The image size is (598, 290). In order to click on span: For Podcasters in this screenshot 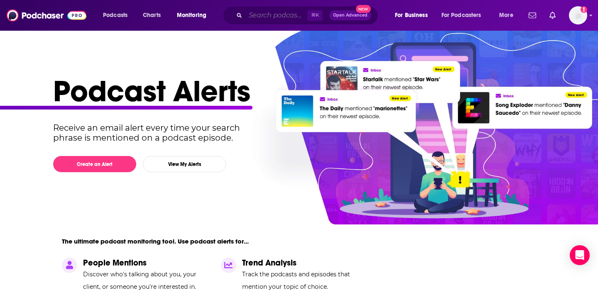, I will do `click(462, 15)`.